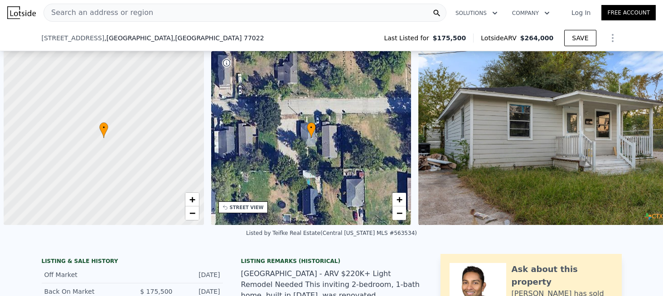  What do you see at coordinates (85, 275) in the screenshot?
I see `div: Off Market` at bounding box center [85, 275].